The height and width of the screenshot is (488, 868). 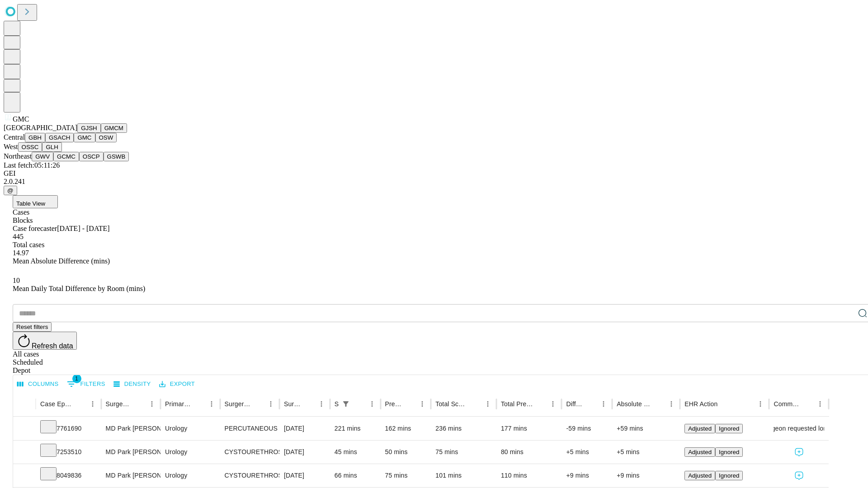 I want to click on span: Mean Daily Total Difference by Room (mins), so click(x=78, y=288).